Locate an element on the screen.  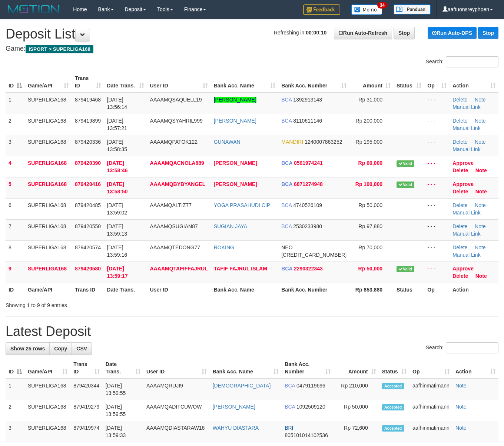
span: Copy 4740526109 to clipboard is located at coordinates (308, 205).